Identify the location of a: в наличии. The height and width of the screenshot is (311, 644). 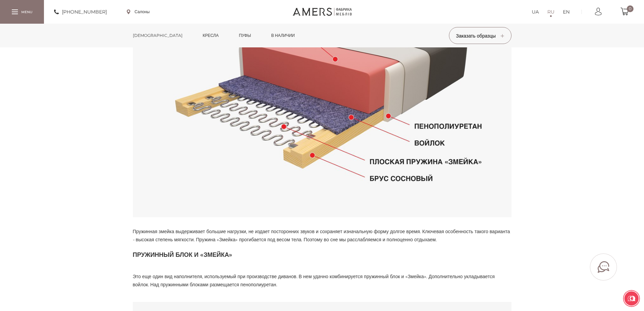
(283, 35).